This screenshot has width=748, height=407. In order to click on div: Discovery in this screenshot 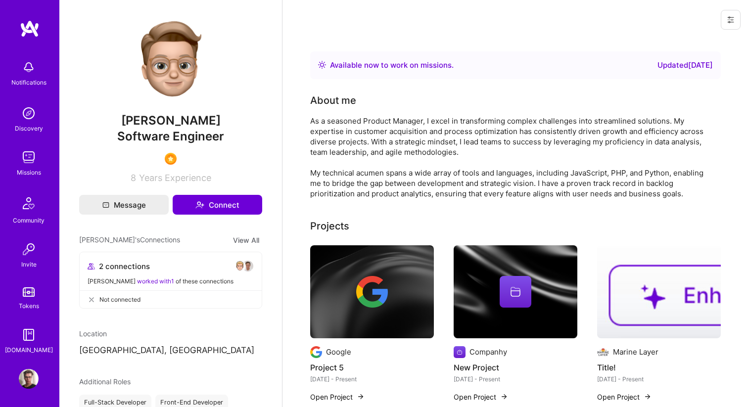, I will do `click(29, 128)`.